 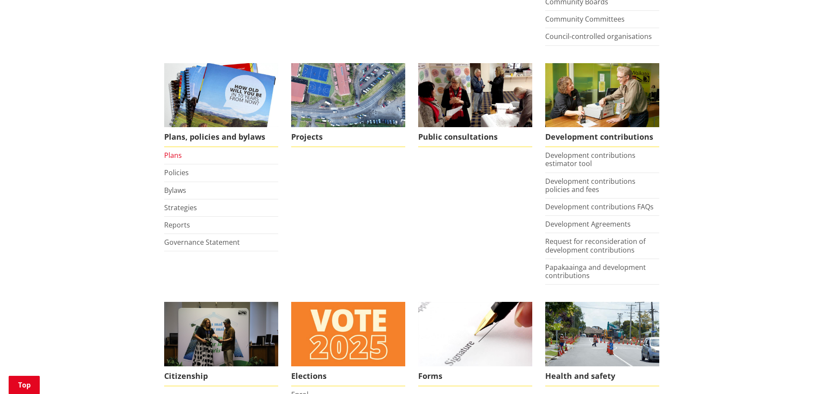 What do you see at coordinates (602, 344) in the screenshot?
I see `a: Health and safety Health and safety` at bounding box center [602, 344].